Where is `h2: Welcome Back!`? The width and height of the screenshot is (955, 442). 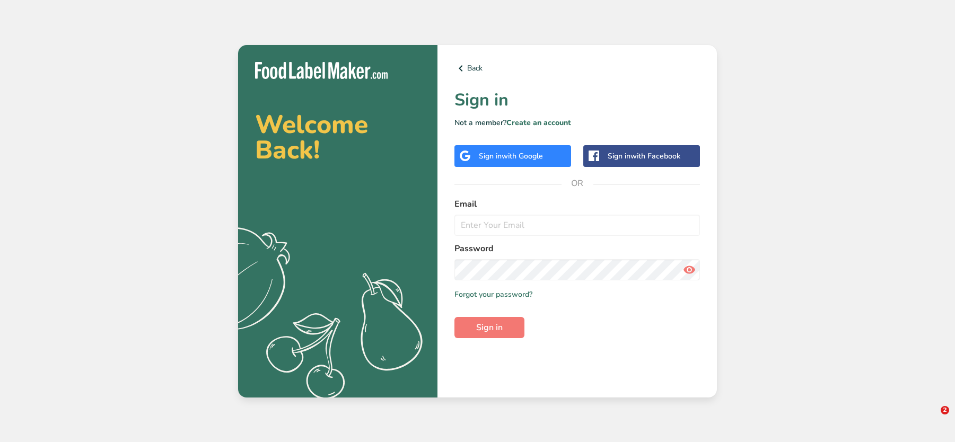 h2: Welcome Back! is located at coordinates (338, 137).